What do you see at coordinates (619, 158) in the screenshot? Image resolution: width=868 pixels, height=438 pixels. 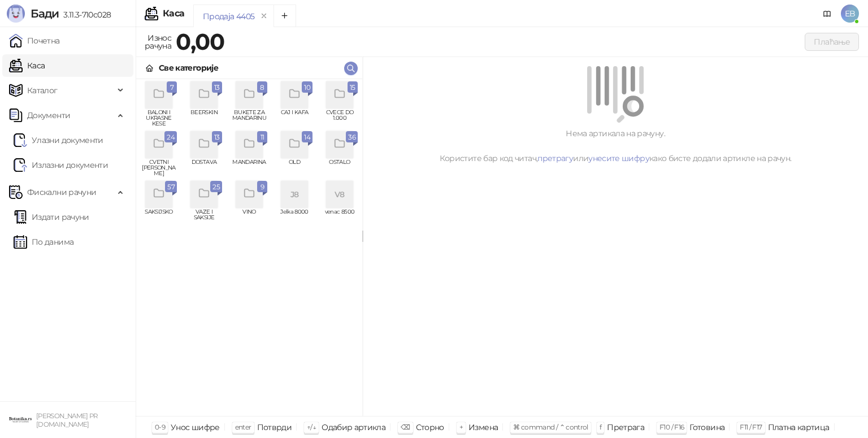 I see `a: унесите шифру` at bounding box center [619, 158].